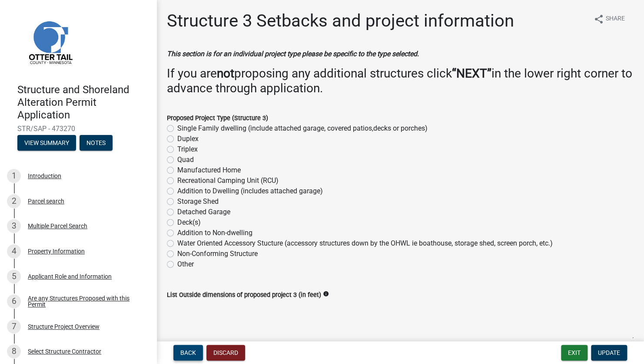 The image size is (644, 364). Describe the element at coordinates (44, 176) in the screenshot. I see `div: Introduction` at that location.